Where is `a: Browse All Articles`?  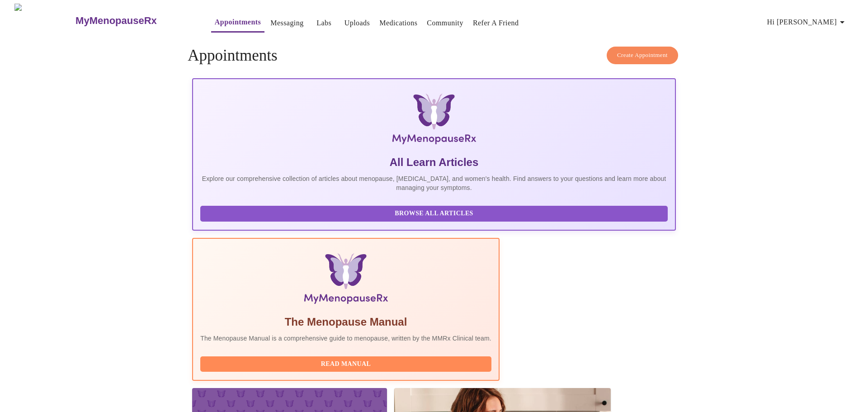
a: Browse All Articles is located at coordinates (435, 213).